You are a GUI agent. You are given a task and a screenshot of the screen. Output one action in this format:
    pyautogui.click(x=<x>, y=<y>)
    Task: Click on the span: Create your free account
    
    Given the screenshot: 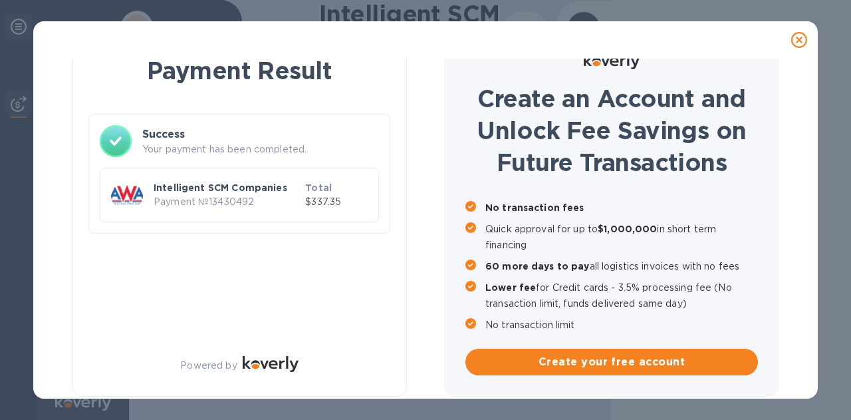 What is the action you would take?
    pyautogui.click(x=612, y=362)
    